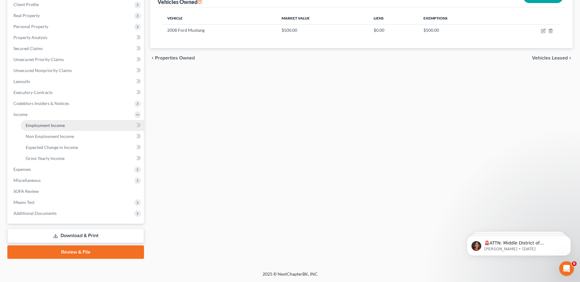 Image resolution: width=580 pixels, height=282 pixels. What do you see at coordinates (50, 136) in the screenshot?
I see `span: Non Employment Income` at bounding box center [50, 136].